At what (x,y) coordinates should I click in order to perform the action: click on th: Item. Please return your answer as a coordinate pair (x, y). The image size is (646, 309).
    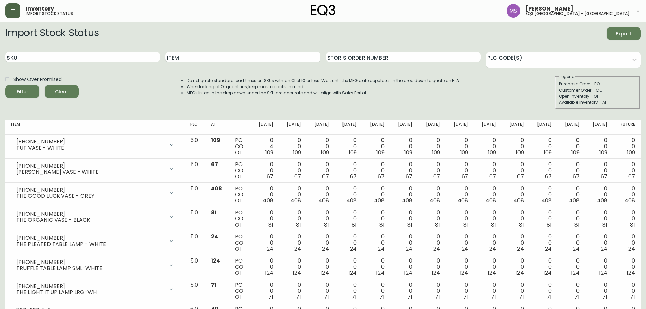
    Looking at the image, I should click on (95, 127).